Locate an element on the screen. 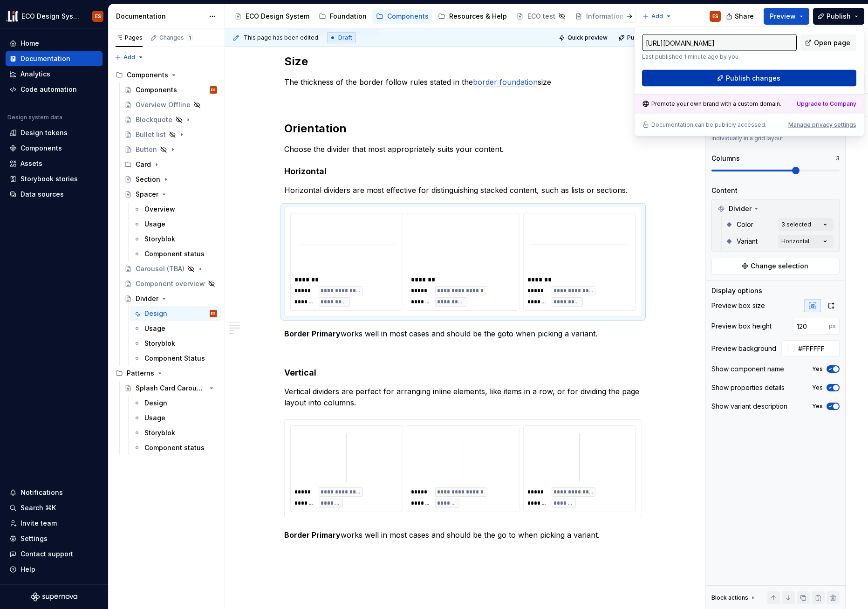 This screenshot has width=868, height=609. a: Component overview is located at coordinates (170, 284).